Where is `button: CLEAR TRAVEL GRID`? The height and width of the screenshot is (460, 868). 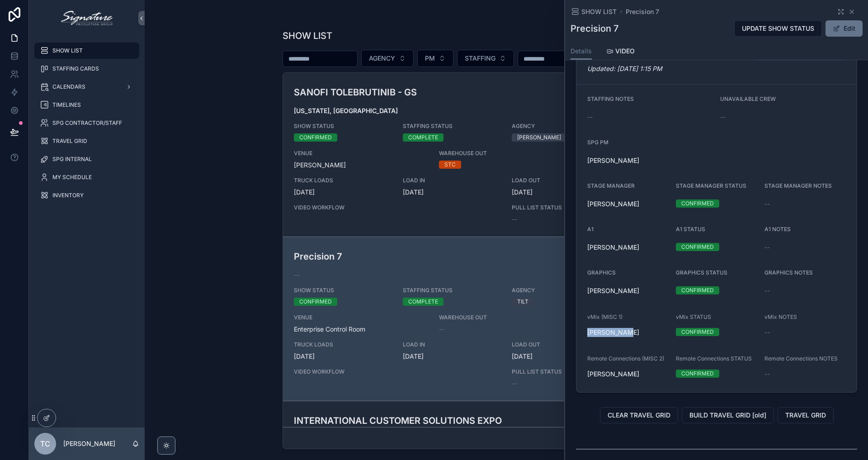
button: CLEAR TRAVEL GRID is located at coordinates (639, 416).